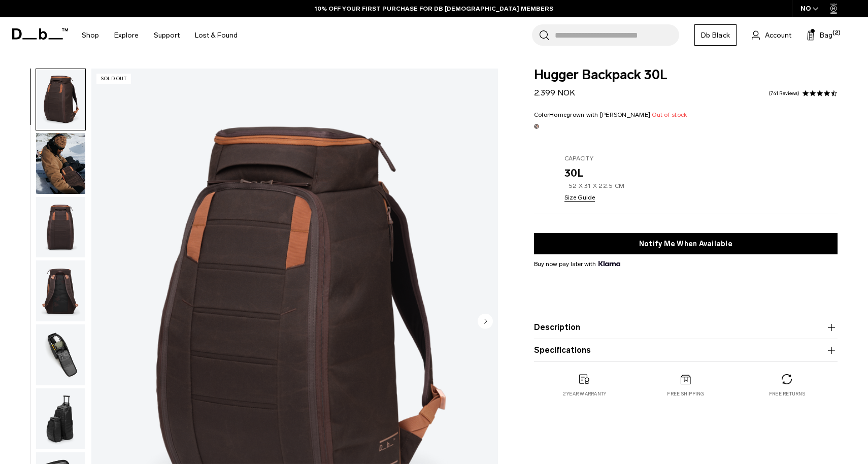 This screenshot has width=868, height=464. Describe the element at coordinates (167, 35) in the screenshot. I see `a: Support` at that location.